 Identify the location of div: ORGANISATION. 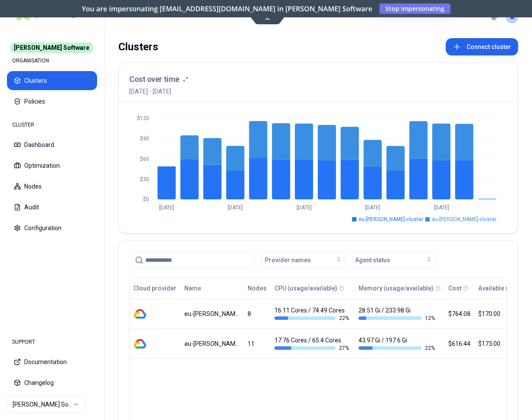
(52, 61).